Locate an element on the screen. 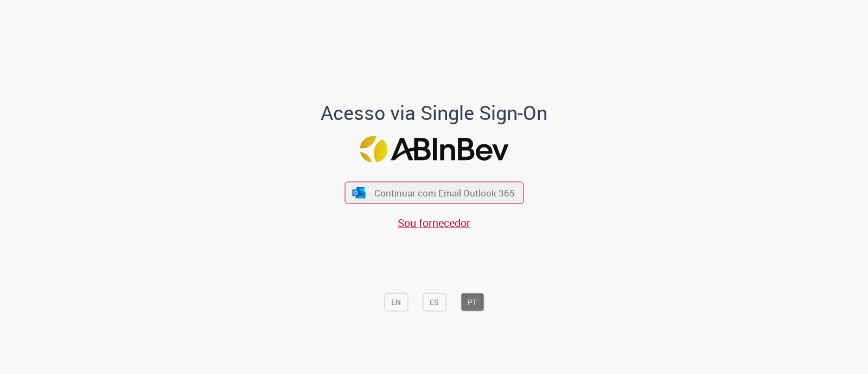  img: ícone Azure/Microsoft 360 is located at coordinates (359, 192).